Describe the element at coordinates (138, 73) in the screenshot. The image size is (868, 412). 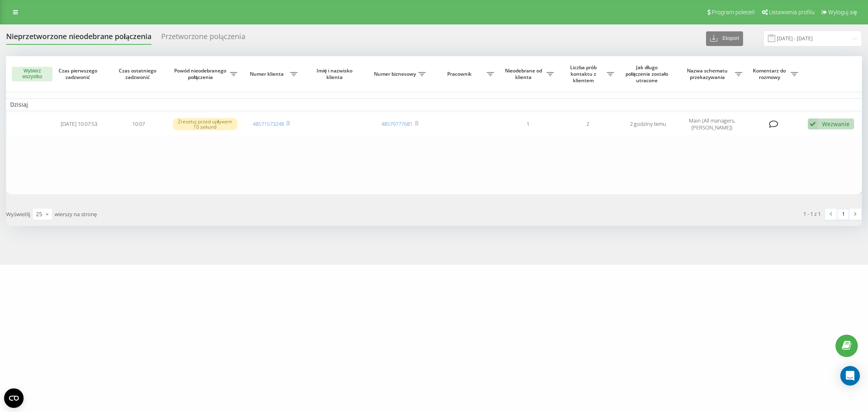
I see `span: Czas ostatniego zadzwonić` at that location.